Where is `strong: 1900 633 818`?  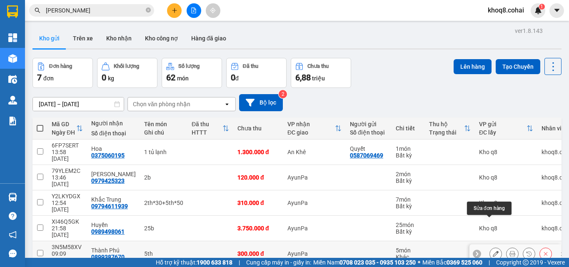 strong: 1900 633 818 is located at coordinates (215, 262).